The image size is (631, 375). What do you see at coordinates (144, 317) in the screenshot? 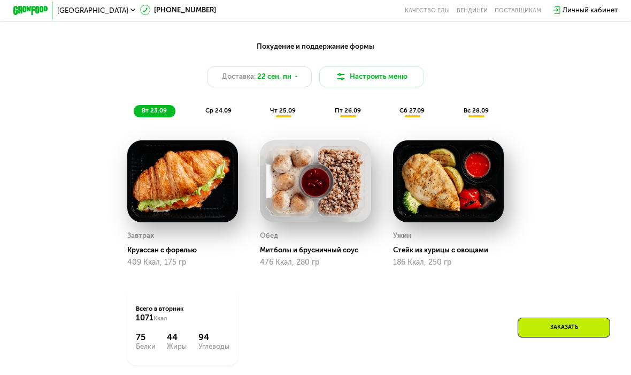
I see `span: 1071` at bounding box center [144, 317].